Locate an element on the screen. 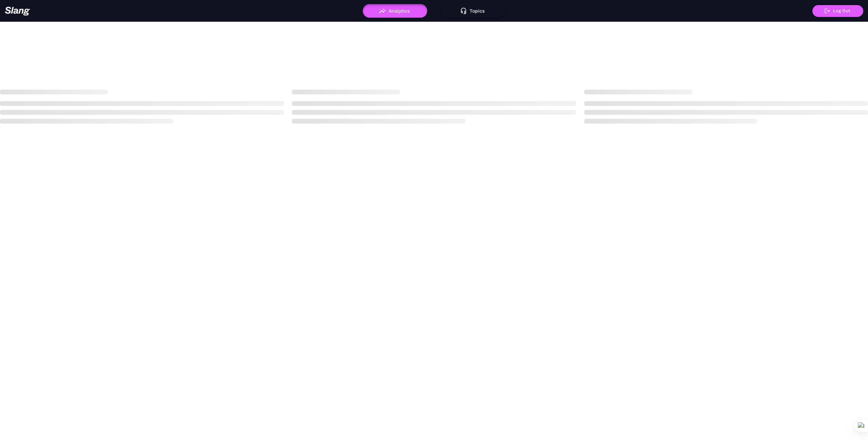 The width and height of the screenshot is (868, 442). a: Topics is located at coordinates (473, 11).